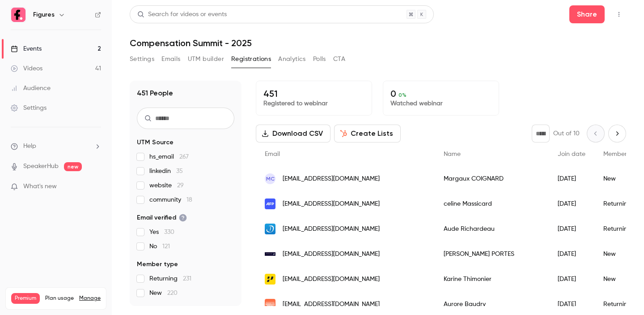  Describe the element at coordinates (179, 171) in the screenshot. I see `span: 35` at that location.